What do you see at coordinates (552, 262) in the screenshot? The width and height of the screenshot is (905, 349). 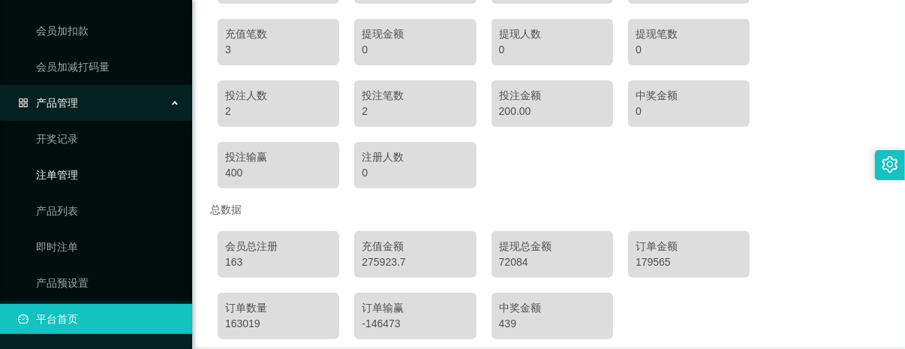 I see `div: 72084` at bounding box center [552, 262].